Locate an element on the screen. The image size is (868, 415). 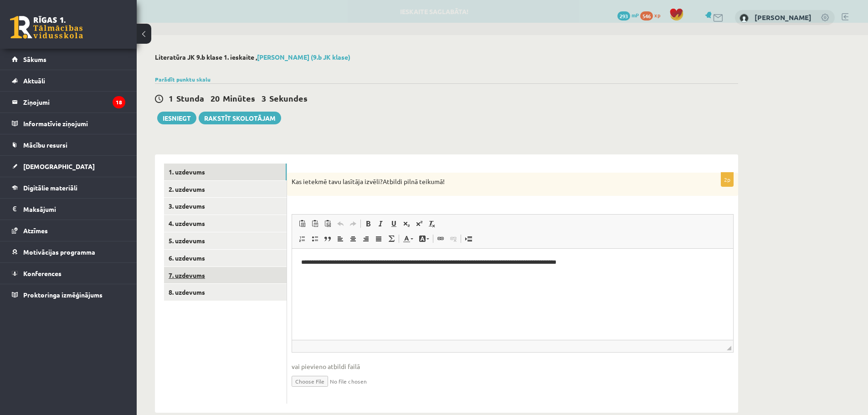
a: Вставить разрыв страницы для печати is located at coordinates (468, 239).